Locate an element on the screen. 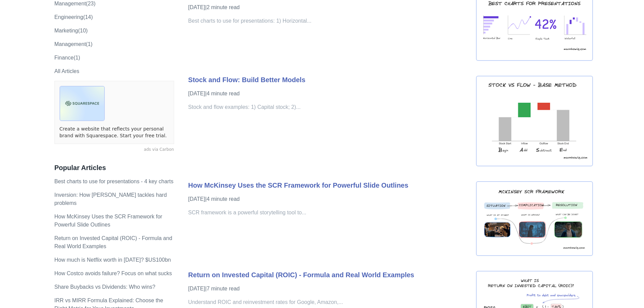 This screenshot has height=308, width=644. p: Understand ROIC and reinvestment rates for Google, Amazon,... is located at coordinates (329, 302).